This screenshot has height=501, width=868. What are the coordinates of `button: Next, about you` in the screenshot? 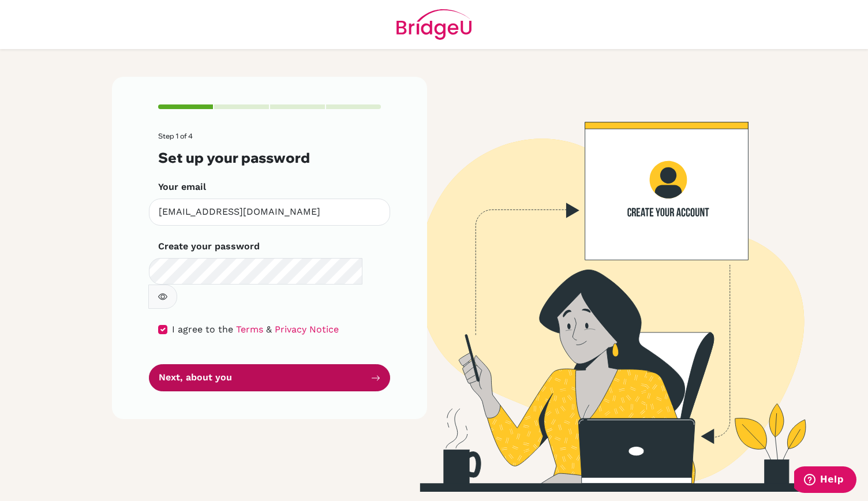 It's located at (270, 377).